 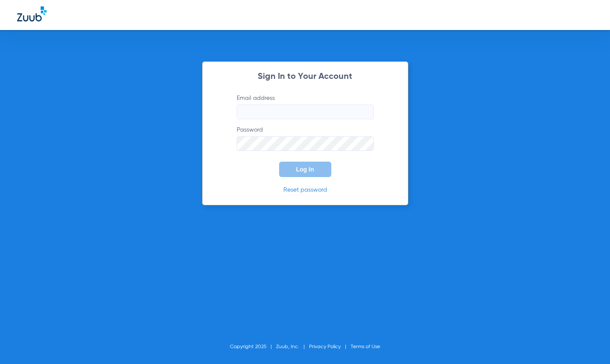 I want to click on h2: Sign In to Your Account, so click(x=305, y=77).